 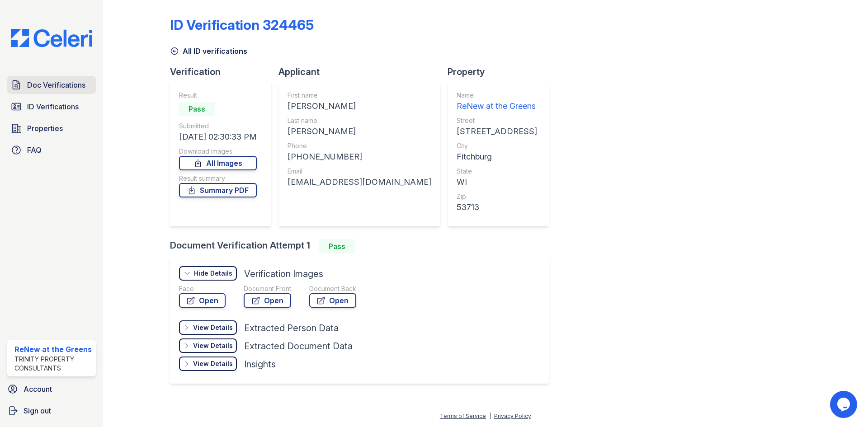 What do you see at coordinates (497, 157) in the screenshot?
I see `div: Fitchburg` at bounding box center [497, 157].